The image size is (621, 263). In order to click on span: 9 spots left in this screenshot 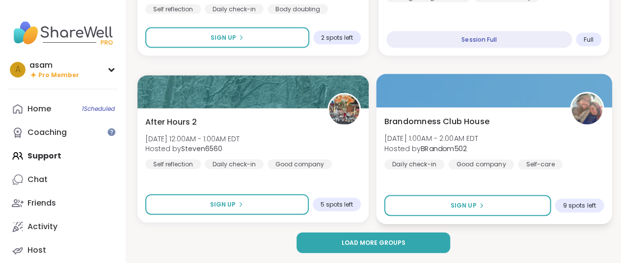, I will do `click(579, 206)`.